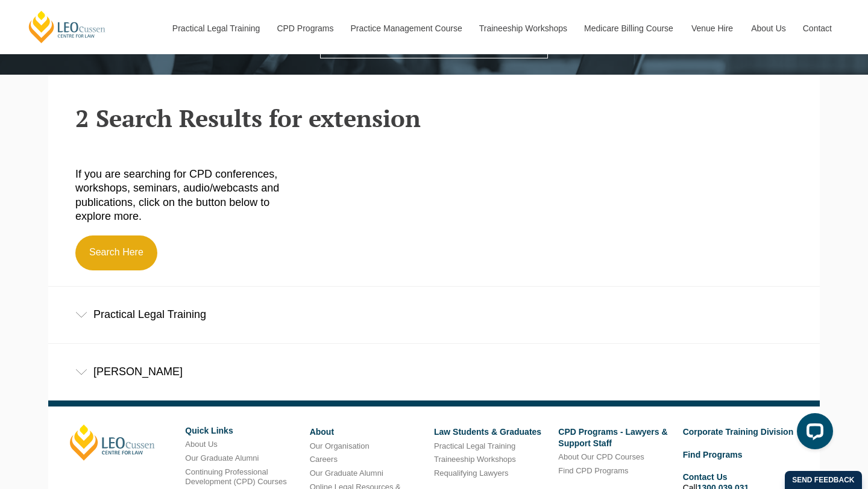 Image resolution: width=868 pixels, height=489 pixels. What do you see at coordinates (471, 473) in the screenshot?
I see `a: Requalifying Lawyers` at bounding box center [471, 473].